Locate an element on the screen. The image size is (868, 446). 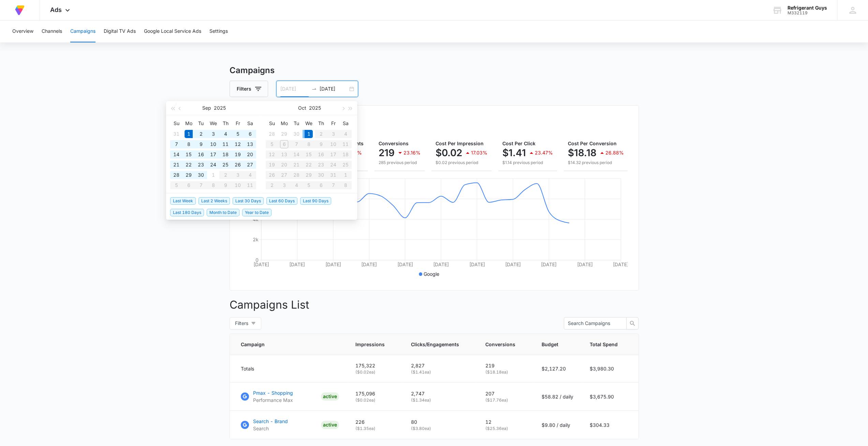
h3: Campaigns is located at coordinates (434, 70).